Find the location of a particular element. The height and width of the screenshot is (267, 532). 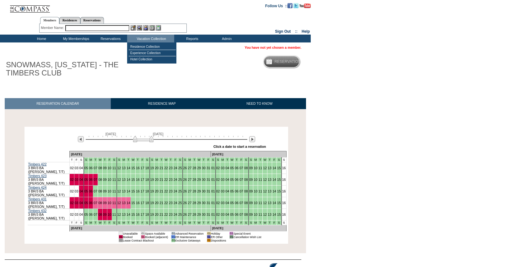

a: 30 is located at coordinates (204, 203).